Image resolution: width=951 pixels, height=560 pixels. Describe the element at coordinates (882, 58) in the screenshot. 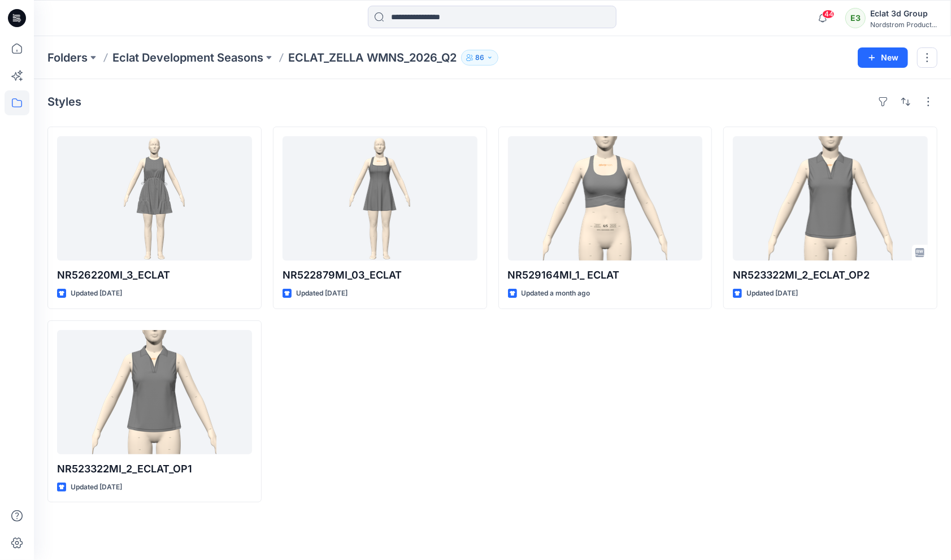

I see `button: New` at that location.